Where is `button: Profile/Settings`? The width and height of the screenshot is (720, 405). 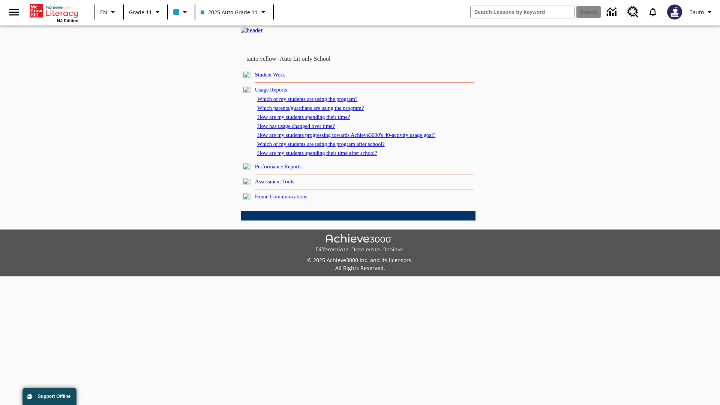
button: Profile/Settings is located at coordinates (702, 12).